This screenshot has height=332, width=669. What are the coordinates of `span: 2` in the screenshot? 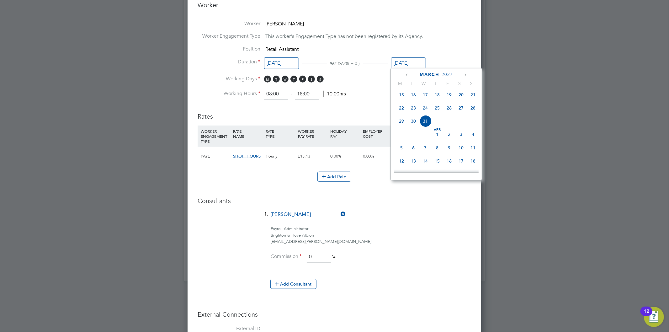 It's located at (449, 134).